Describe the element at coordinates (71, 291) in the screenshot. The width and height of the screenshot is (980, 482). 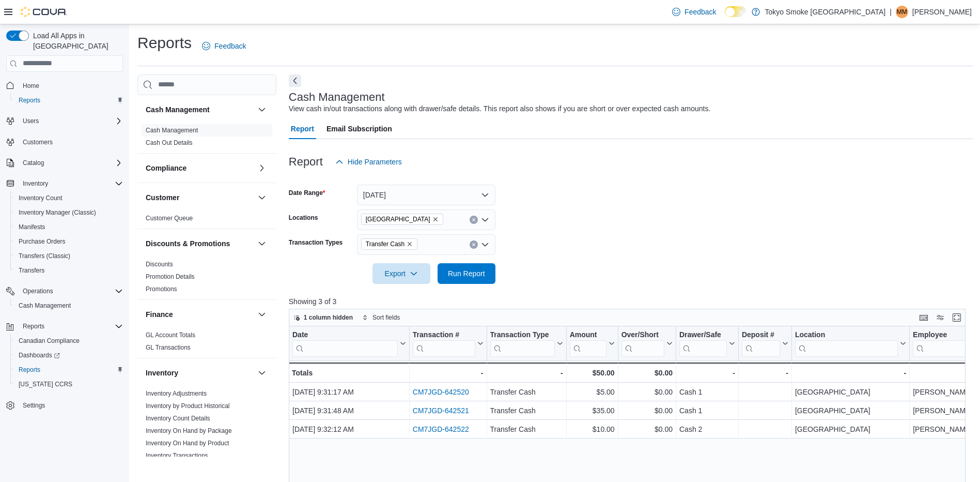
I see `span: Operations` at that location.